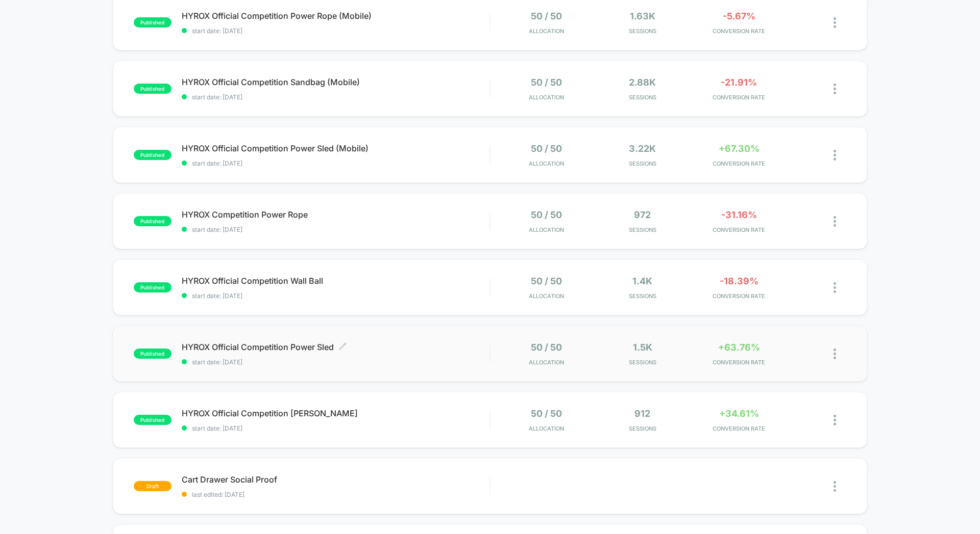  What do you see at coordinates (642, 414) in the screenshot?
I see `span: 912` at bounding box center [642, 414].